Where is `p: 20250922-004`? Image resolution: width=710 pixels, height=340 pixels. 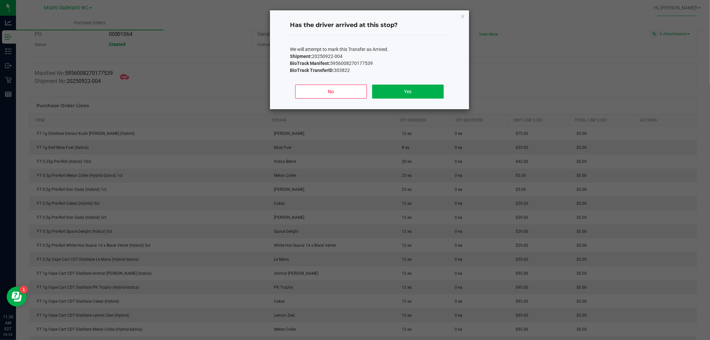 p: 20250922-004 is located at coordinates (369, 56).